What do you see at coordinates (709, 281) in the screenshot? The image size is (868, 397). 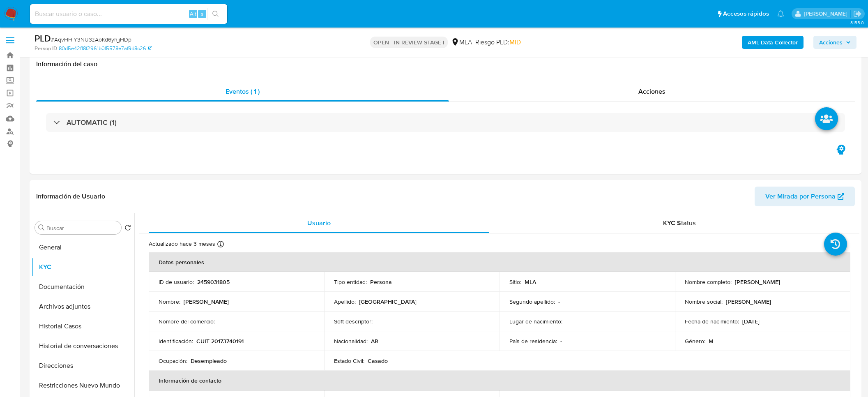 I see `p: Nombre completo :` at bounding box center [709, 281].